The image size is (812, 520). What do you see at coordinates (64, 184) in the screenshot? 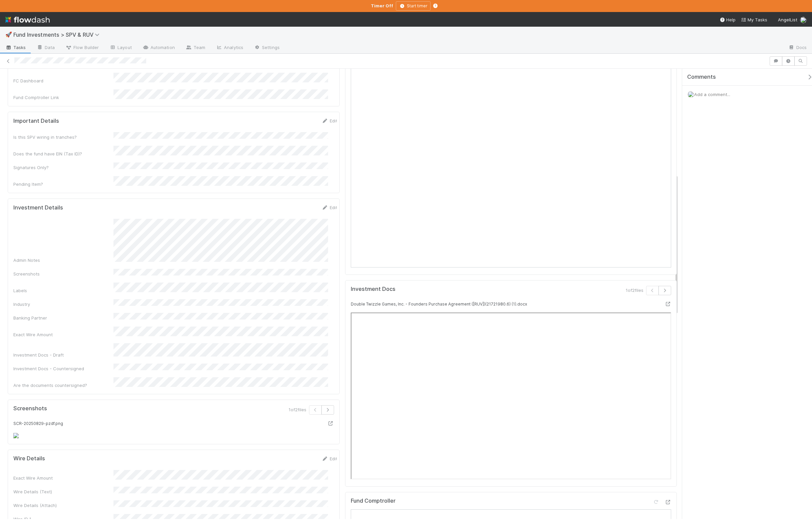
I see `div: Pending Item?` at bounding box center [64, 184].